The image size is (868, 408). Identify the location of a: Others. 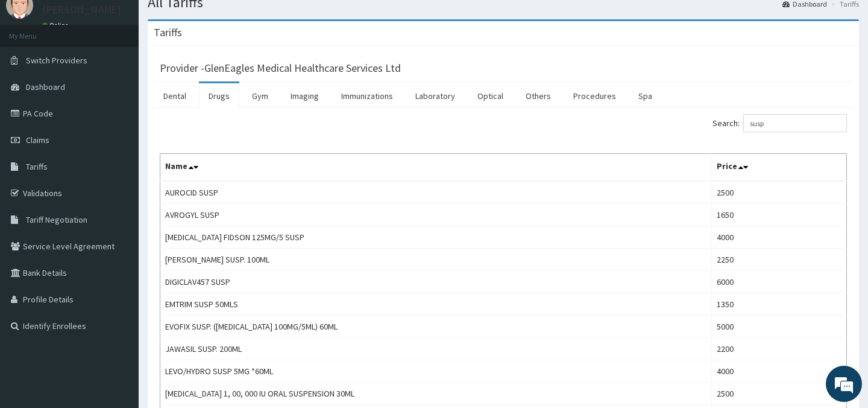
(539, 96).